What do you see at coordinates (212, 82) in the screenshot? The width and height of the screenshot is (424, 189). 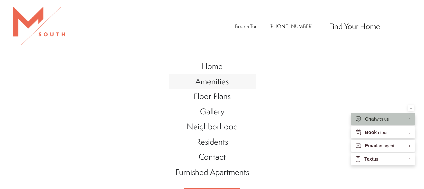 I see `a: Go to Amenities` at bounding box center [212, 82].